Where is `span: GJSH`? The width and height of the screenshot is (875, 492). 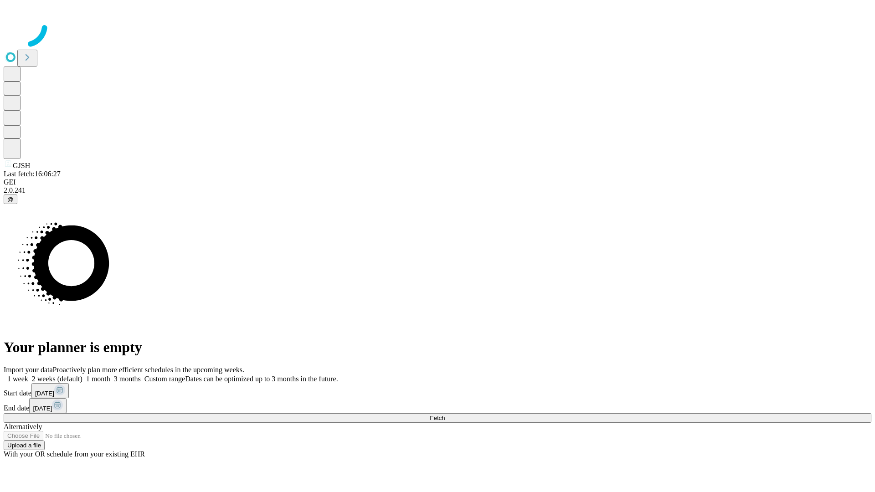 span: GJSH is located at coordinates (21, 165).